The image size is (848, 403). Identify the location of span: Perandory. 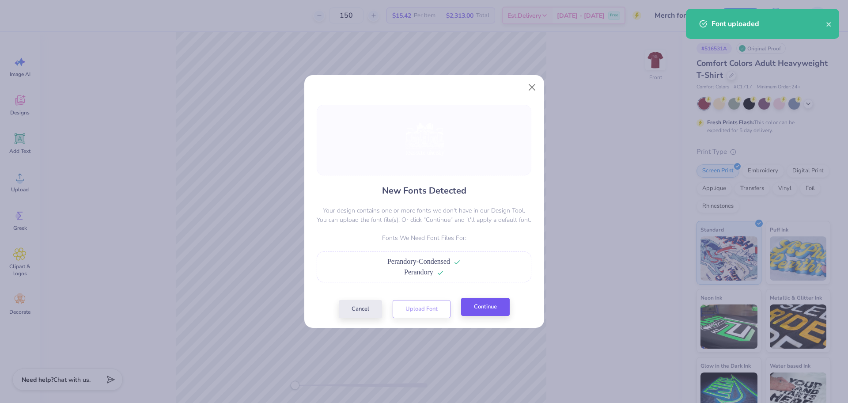
(419, 272).